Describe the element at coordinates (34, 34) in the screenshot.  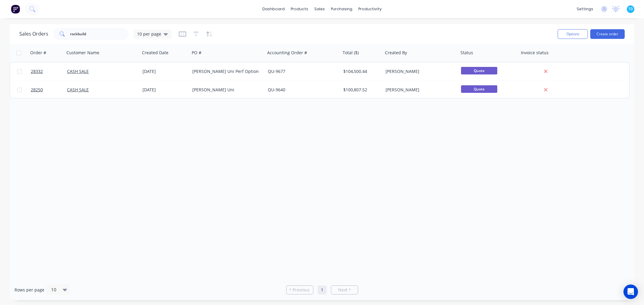
I see `h1: Sales Orders` at that location.